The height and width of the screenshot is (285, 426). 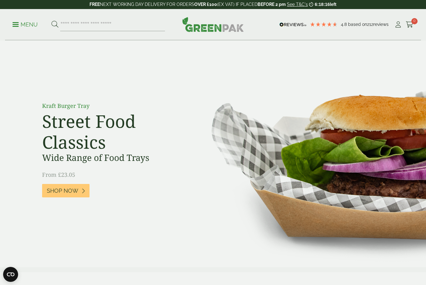 I want to click on a: Shop Now, so click(x=66, y=191).